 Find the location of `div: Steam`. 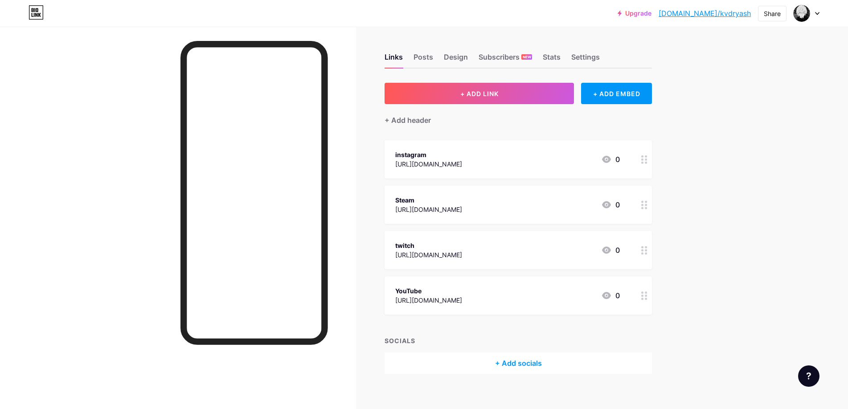

div: Steam is located at coordinates (429, 200).